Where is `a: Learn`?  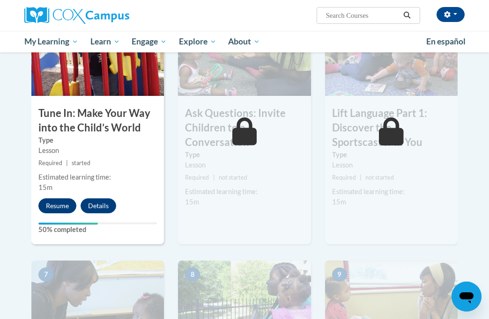 a: Learn is located at coordinates (105, 42).